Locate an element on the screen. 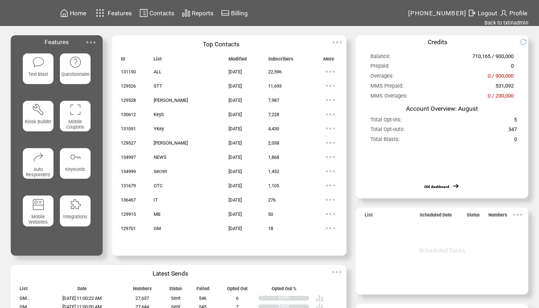 The width and height of the screenshot is (539, 308). span: 0 / 200,000 is located at coordinates (501, 97).